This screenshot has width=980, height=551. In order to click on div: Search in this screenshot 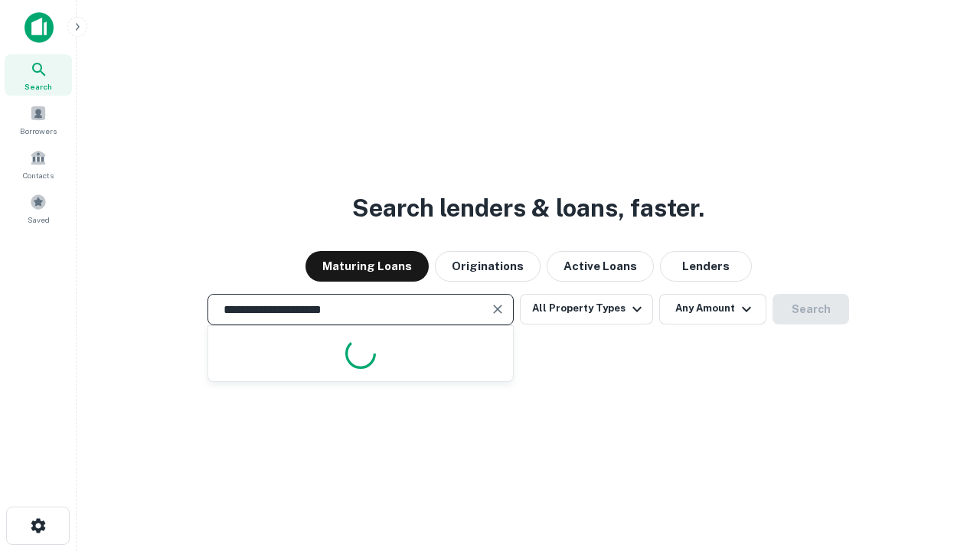, I will do `click(38, 75)`.